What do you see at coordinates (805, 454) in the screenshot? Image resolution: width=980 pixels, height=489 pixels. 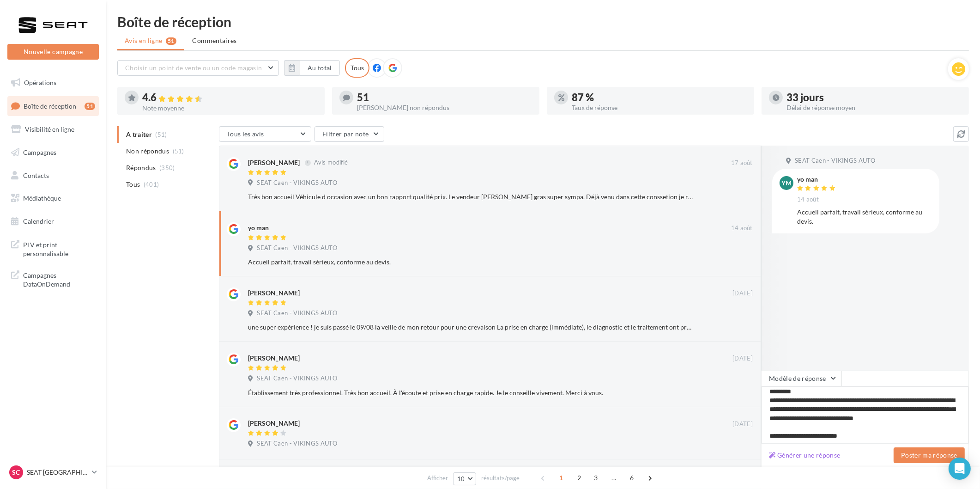 I see `button: Générer une réponse` at bounding box center [805, 454].